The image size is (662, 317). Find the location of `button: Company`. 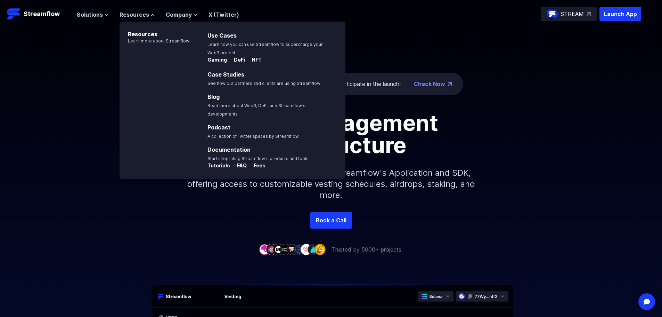

button: Company is located at coordinates (182, 15).